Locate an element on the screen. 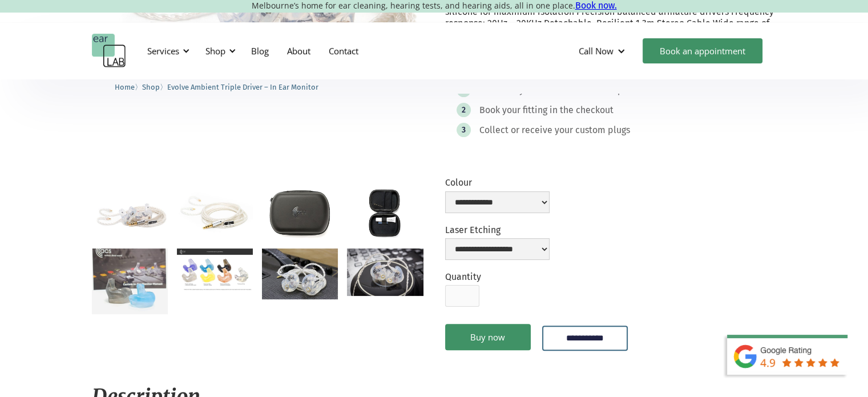 This screenshot has height=397, width=868. a: Book an appointment is located at coordinates (702, 51).